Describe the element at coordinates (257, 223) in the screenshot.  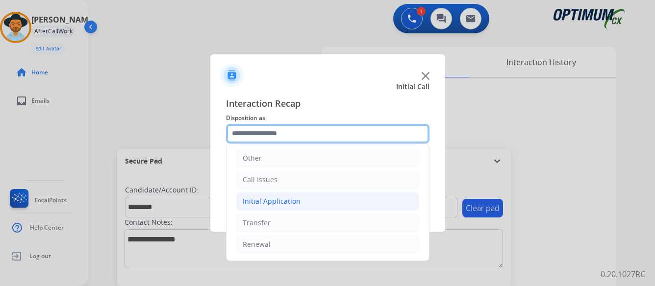
I see `div: Transfer` at that location.